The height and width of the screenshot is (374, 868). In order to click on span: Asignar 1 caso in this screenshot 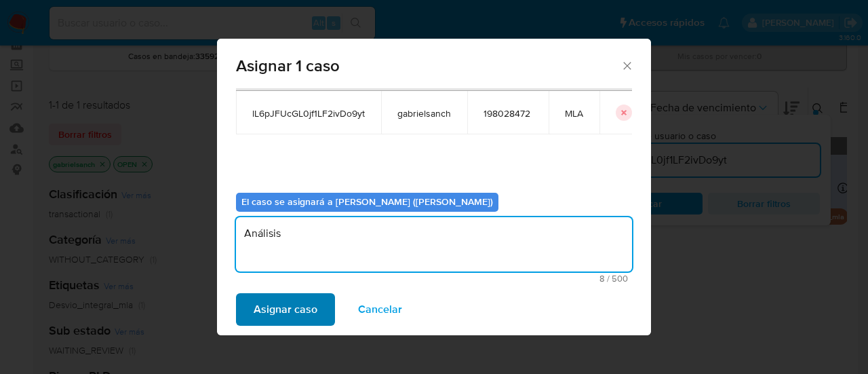, I will do `click(428, 66)`.